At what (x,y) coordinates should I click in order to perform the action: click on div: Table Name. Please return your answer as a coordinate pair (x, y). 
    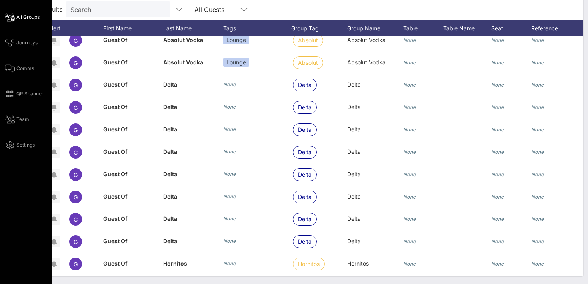
    Looking at the image, I should click on (467, 28).